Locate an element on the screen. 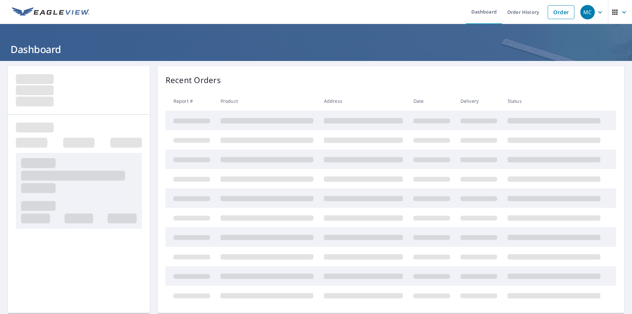  th: Status is located at coordinates (554, 101).